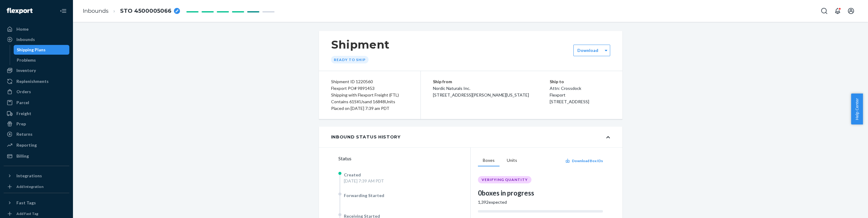  Describe the element at coordinates (132, 11) in the screenshot. I see `ol: breadcrumbs` at that location.